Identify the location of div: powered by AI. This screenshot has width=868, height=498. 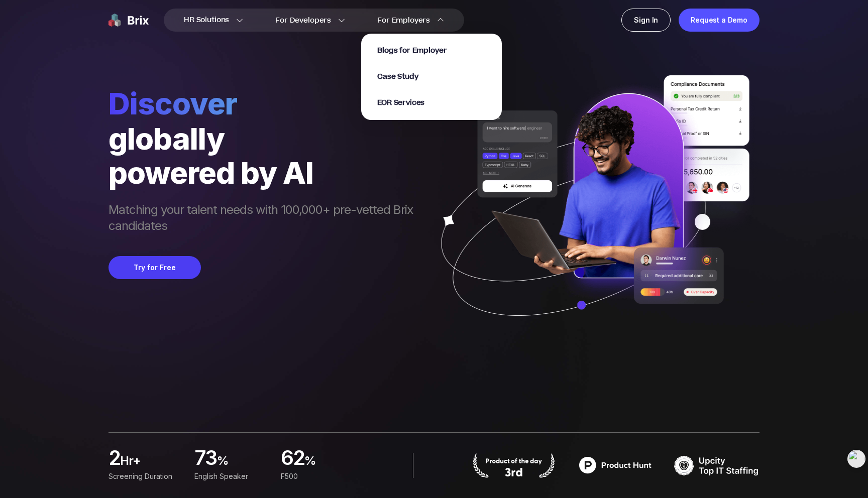
(266, 172).